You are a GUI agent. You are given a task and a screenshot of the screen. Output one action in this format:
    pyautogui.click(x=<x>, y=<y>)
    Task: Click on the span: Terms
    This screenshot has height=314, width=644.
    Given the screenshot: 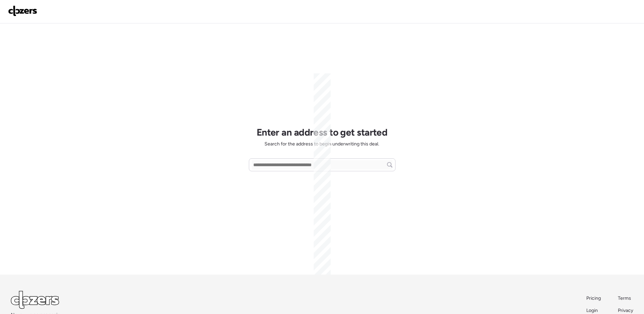 What is the action you would take?
    pyautogui.click(x=624, y=298)
    